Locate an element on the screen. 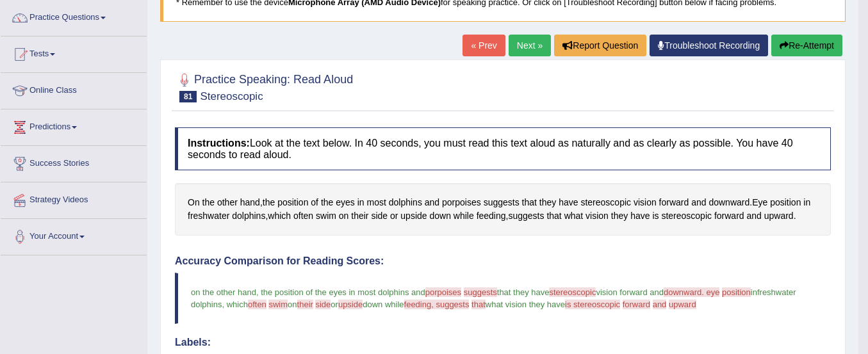  h4: Labels: is located at coordinates (502, 342).